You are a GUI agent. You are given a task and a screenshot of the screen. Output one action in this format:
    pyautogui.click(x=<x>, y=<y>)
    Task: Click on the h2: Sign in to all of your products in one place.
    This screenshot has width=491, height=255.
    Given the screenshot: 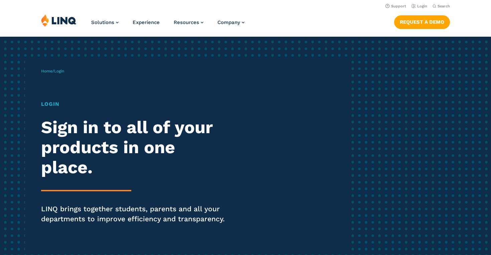 What is the action you would take?
    pyautogui.click(x=136, y=147)
    